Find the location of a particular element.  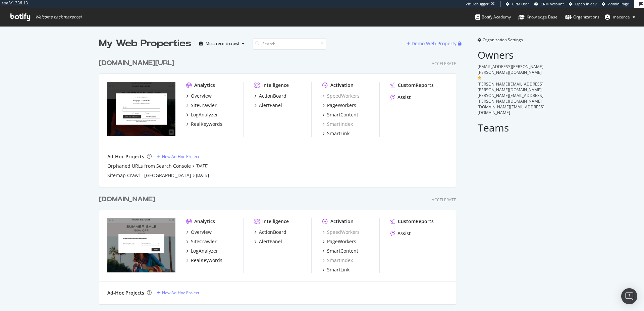

div: Viz Debugger: is located at coordinates (478, 4).